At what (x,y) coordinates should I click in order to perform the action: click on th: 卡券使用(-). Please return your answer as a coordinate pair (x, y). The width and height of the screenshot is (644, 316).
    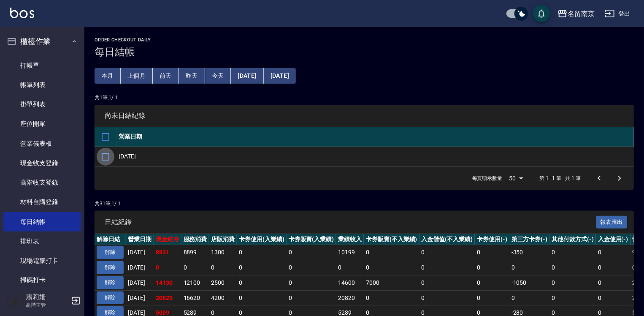
    Looking at the image, I should click on (492, 239).